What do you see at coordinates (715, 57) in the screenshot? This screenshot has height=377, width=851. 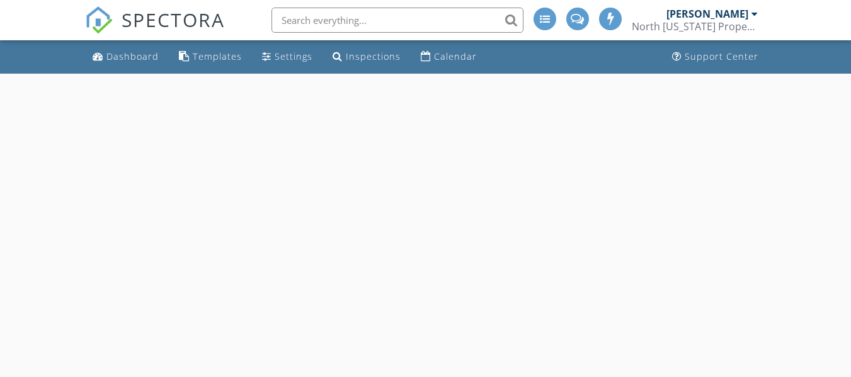 I see `a: Support Center` at bounding box center [715, 57].